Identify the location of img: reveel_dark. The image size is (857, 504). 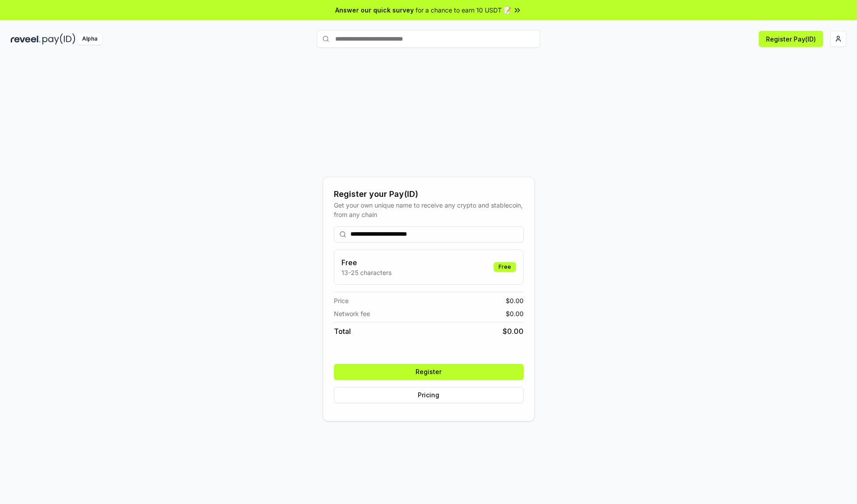
(26, 39).